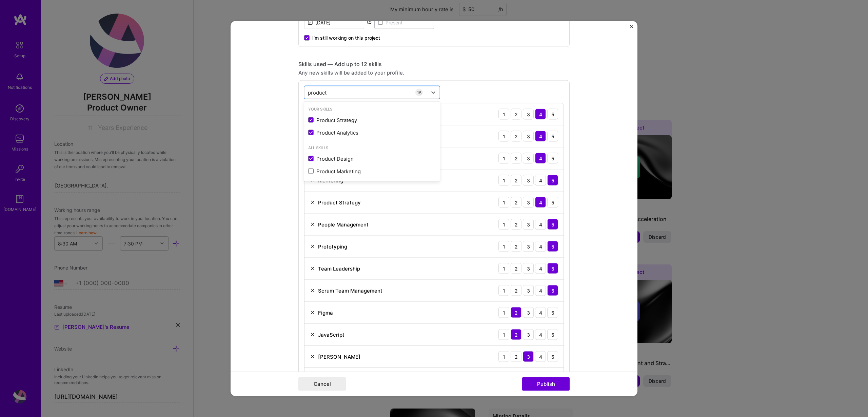  I want to click on div: Team Leadership, so click(339, 268).